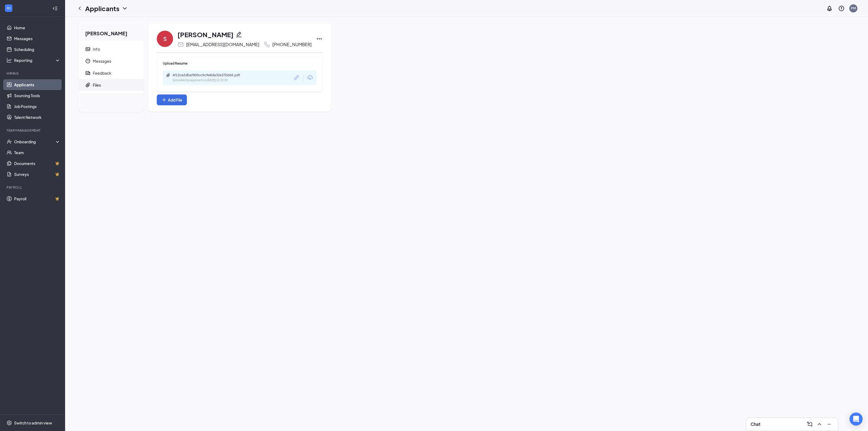 This screenshot has height=431, width=868. I want to click on a: DocumentsCrown, so click(37, 163).